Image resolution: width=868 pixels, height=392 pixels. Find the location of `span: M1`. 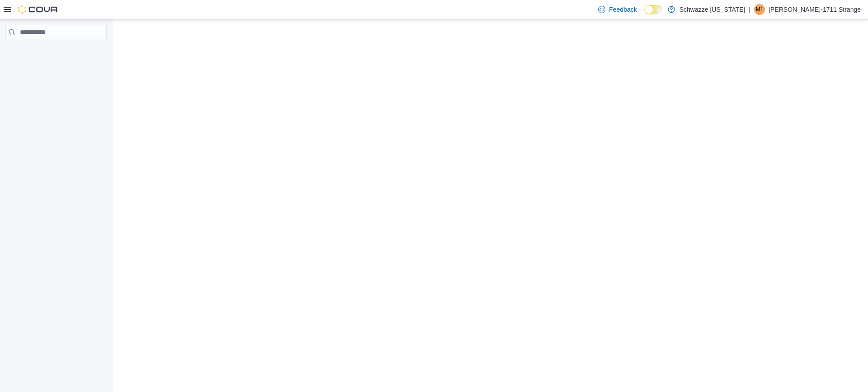

span: M1 is located at coordinates (760, 10).